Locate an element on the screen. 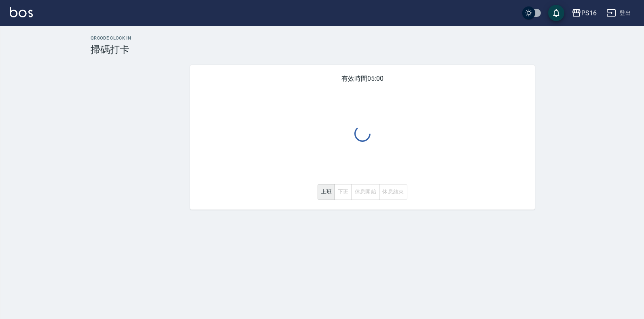  button: 登出 is located at coordinates (618, 13).